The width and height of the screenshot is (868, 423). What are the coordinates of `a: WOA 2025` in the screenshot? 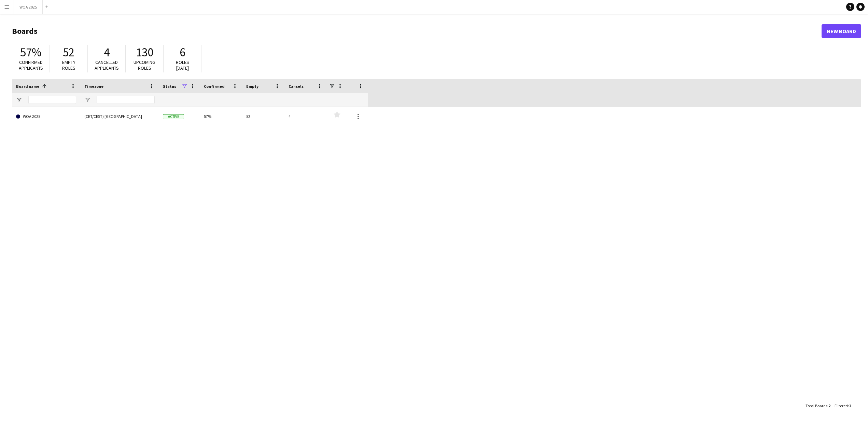 It's located at (46, 117).